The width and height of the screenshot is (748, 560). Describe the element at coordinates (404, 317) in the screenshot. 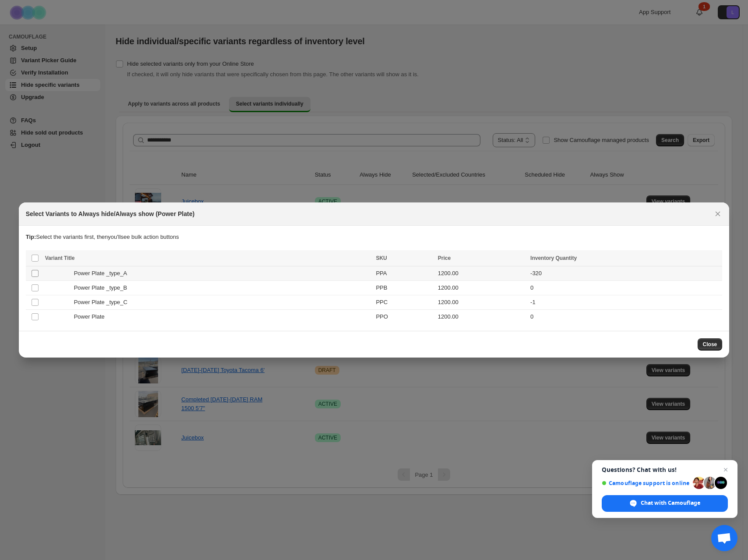

I see `td: PPO` at that location.